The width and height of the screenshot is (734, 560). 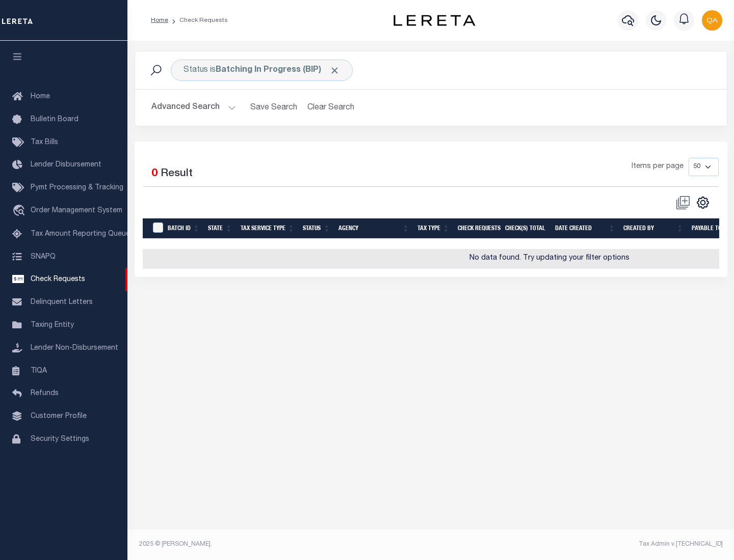 What do you see at coordinates (220, 229) in the screenshot?
I see `th: State: activate to sort column ascending` at bounding box center [220, 229].